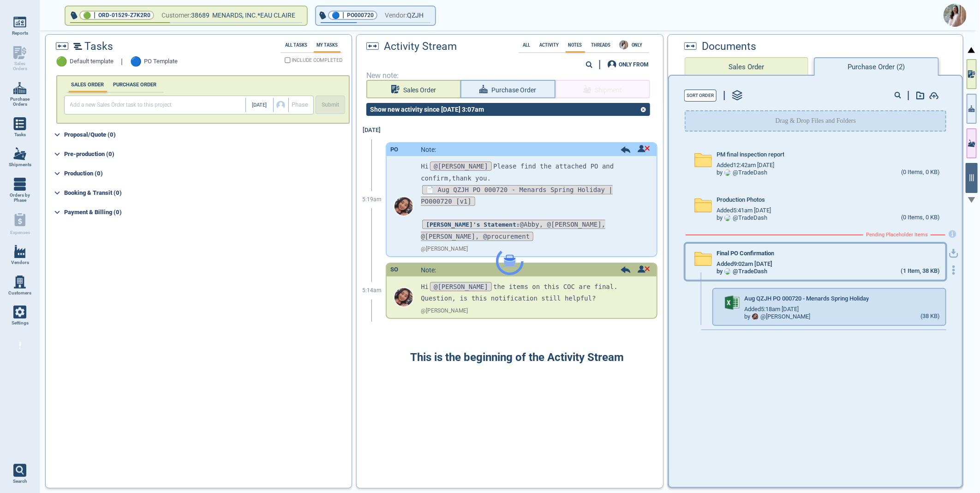  What do you see at coordinates (920, 271) in the screenshot?
I see `div: (1 Item, 38 KB)` at bounding box center [920, 271].